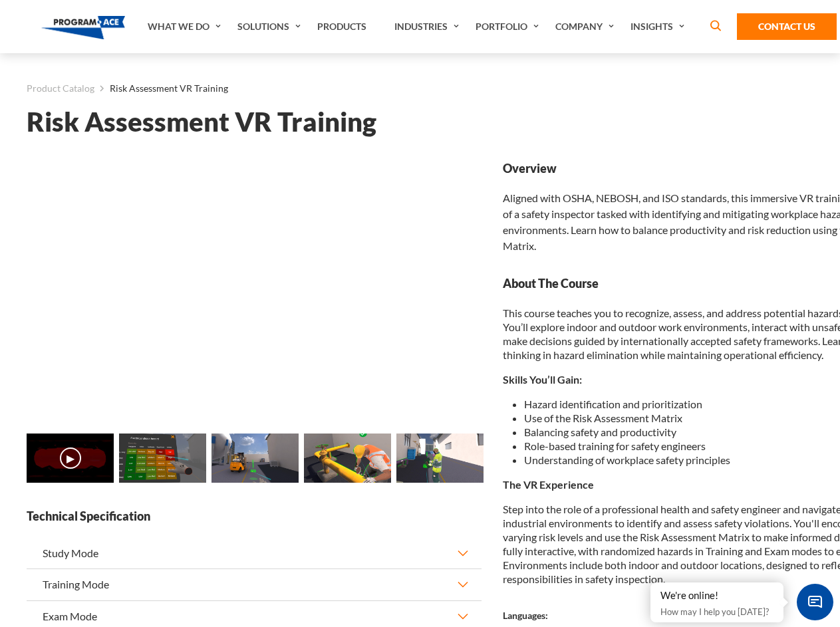 The image size is (840, 627). Describe the element at coordinates (347, 458) in the screenshot. I see `img: Risk Assessment VR Training - Preview 3` at that location.